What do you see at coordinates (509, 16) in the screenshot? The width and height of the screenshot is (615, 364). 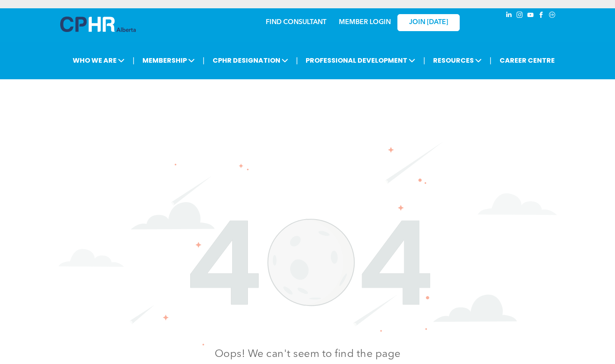 I see `a: linkedin` at bounding box center [509, 16].